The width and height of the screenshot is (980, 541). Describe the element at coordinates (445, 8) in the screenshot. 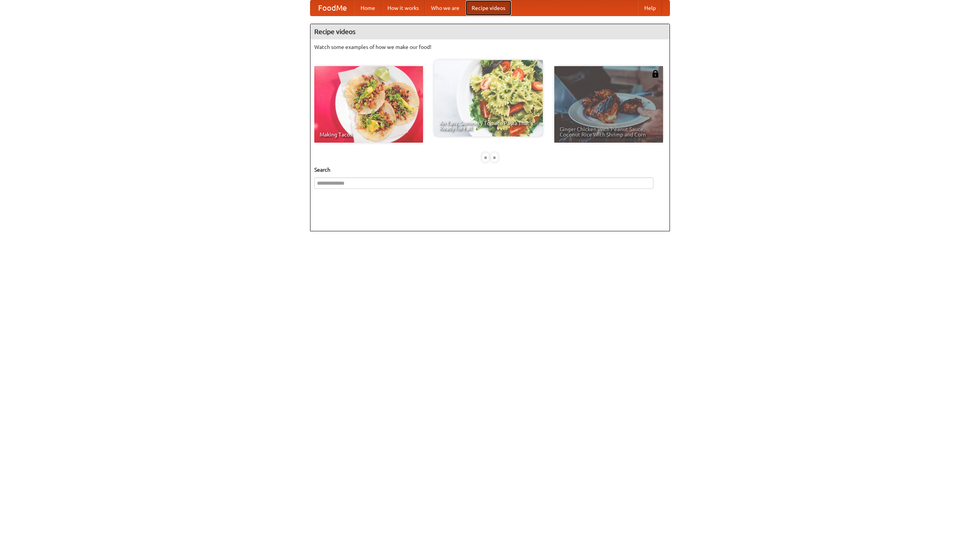

I see `a: Who we are` at that location.